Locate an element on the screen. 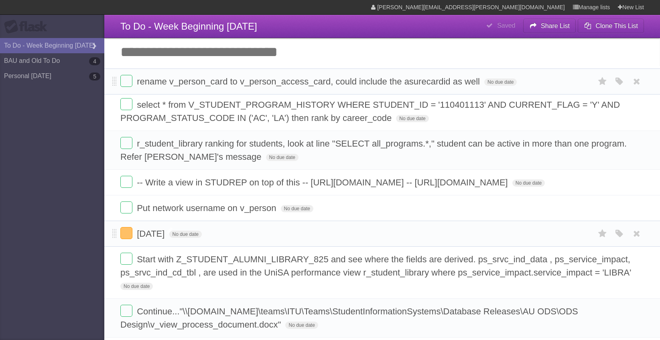 The image size is (660, 340). span: rename v_person_card to v_person_access_card, could include the asurecardid as well is located at coordinates (309, 81).